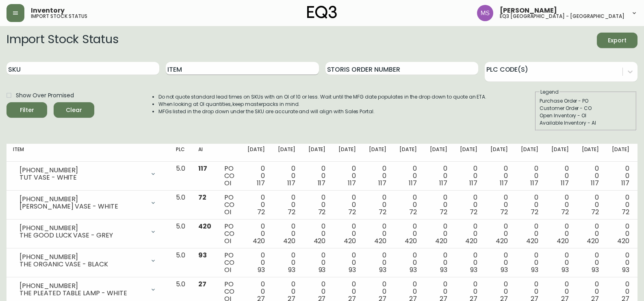 The image size is (644, 301). I want to click on li: When looking at OI quantities, keep masterpacks in mind., so click(323, 104).